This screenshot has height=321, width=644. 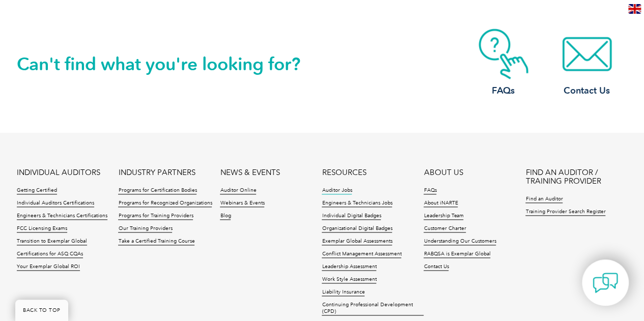 What do you see at coordinates (544, 200) in the screenshot?
I see `a: Find an Auditor` at bounding box center [544, 200].